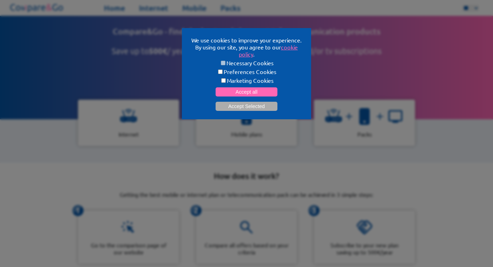 This screenshot has height=267, width=493. Describe the element at coordinates (223, 80) in the screenshot. I see `input: Marketing Cookies` at that location.